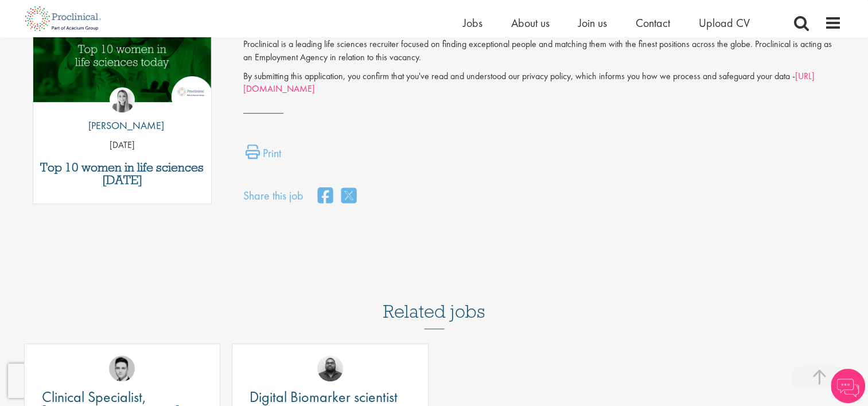  I want to click on a: Contact, so click(653, 23).